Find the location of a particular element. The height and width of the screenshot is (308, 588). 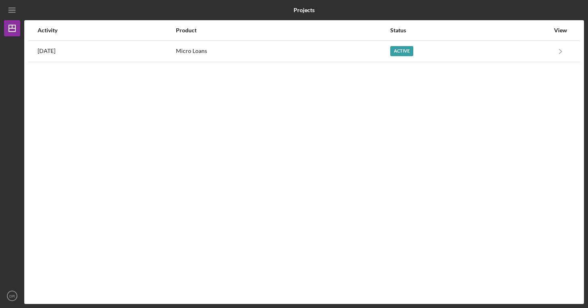

div: Active is located at coordinates (401, 51).